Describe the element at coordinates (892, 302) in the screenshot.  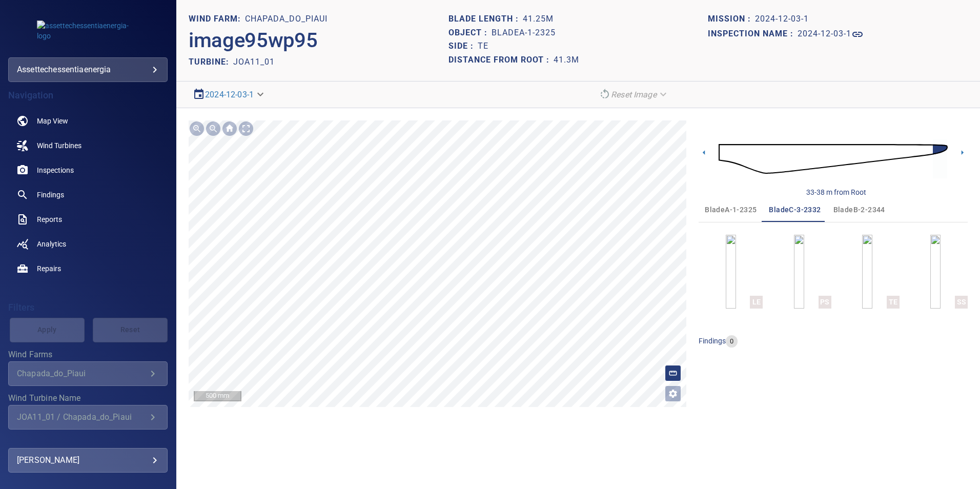
I see `div: TE` at that location.